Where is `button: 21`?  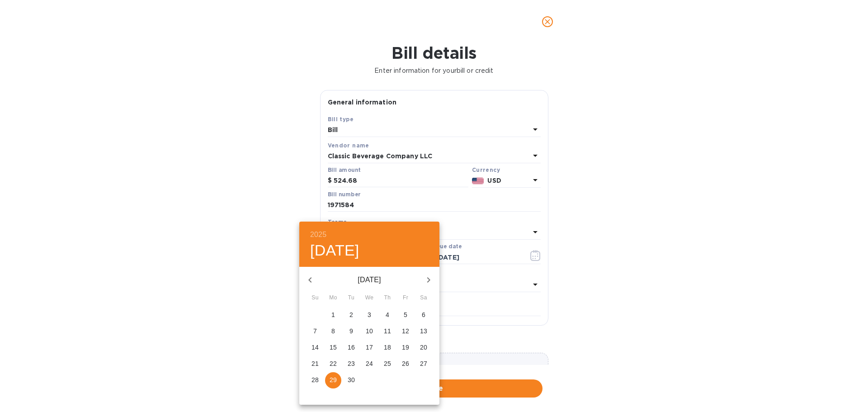
button: 21 is located at coordinates (315, 364).